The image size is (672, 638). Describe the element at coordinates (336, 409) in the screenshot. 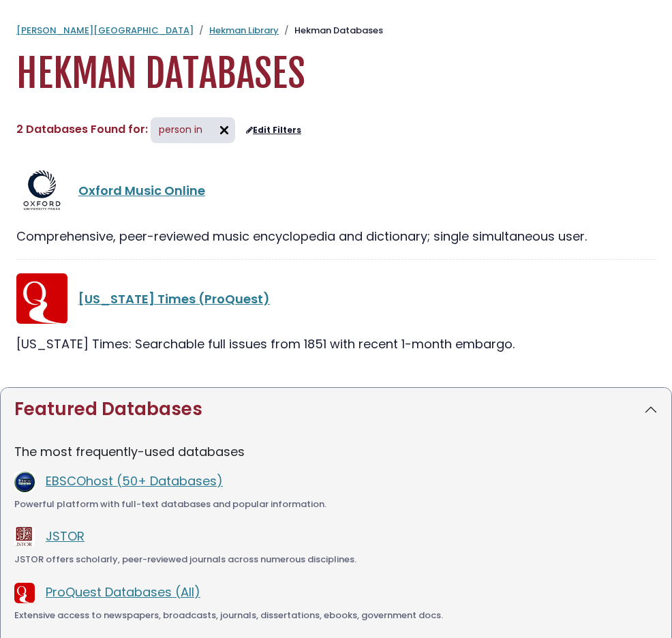

I see `button: Featured Databases` at that location.